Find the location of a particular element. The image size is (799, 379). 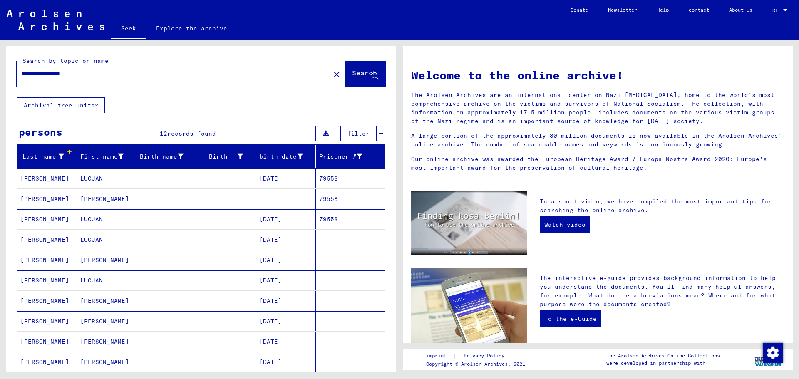

img: video.jpg is located at coordinates (469, 223).